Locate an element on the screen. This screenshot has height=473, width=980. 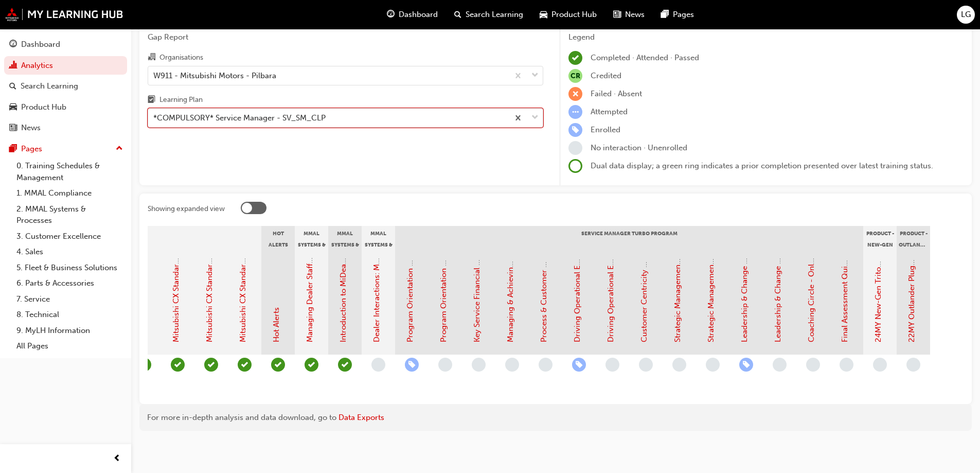
a: Hot Alerts is located at coordinates (276, 325).